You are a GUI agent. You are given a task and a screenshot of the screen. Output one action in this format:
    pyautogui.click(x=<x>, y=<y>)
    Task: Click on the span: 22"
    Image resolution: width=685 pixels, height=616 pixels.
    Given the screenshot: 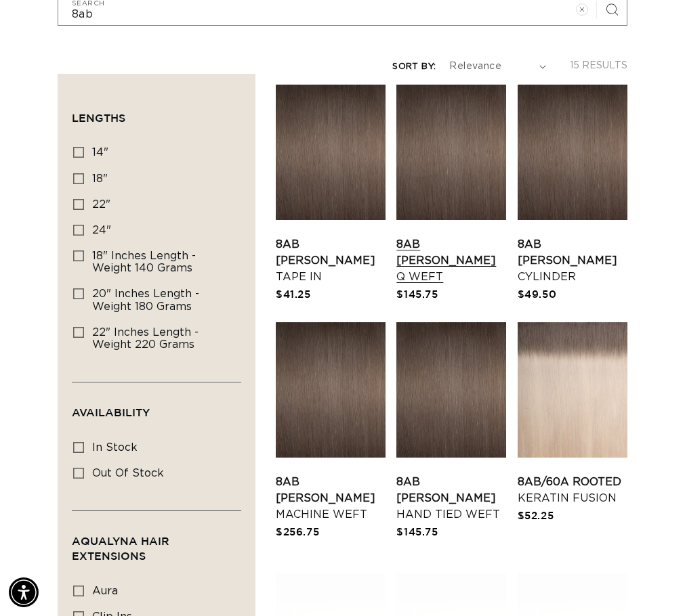 What is the action you would take?
    pyautogui.click(x=101, y=205)
    